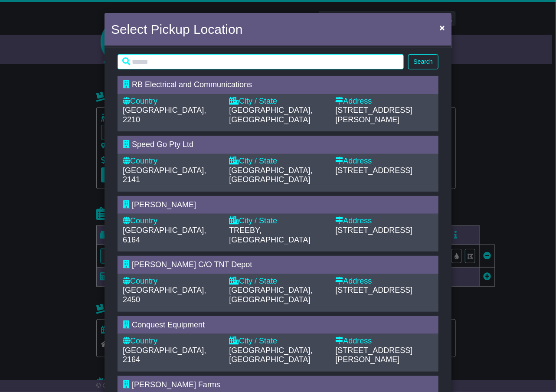 The height and width of the screenshot is (392, 556). Describe the element at coordinates (423, 62) in the screenshot. I see `button: Search` at that location.